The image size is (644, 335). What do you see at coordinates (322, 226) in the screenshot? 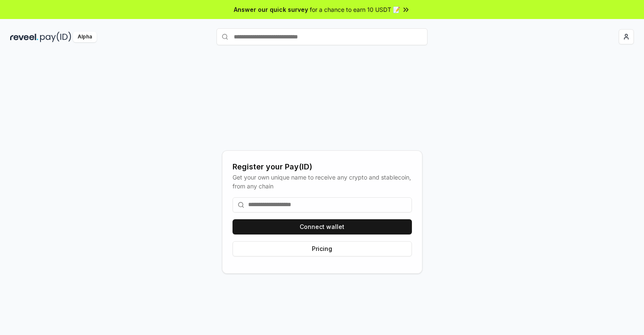
I see `button: Connect wallet` at bounding box center [322, 226].